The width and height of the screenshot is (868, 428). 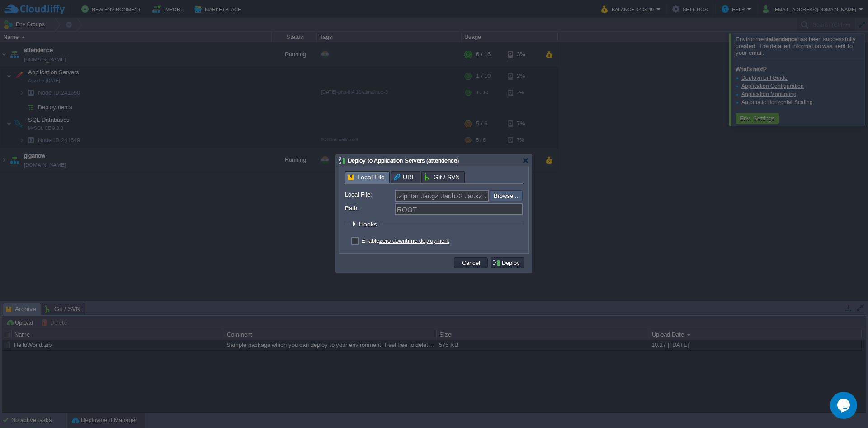 What do you see at coordinates (405, 177) in the screenshot?
I see `span: URL` at bounding box center [405, 177].